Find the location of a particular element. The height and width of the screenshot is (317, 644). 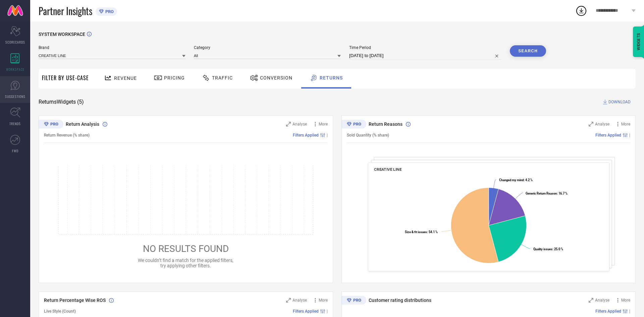

input: Select time period is located at coordinates (425, 55).